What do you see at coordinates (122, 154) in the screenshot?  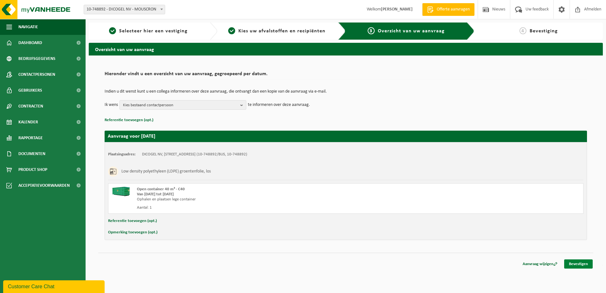 I see `strong: Plaatsingsadres:` at bounding box center [122, 154].